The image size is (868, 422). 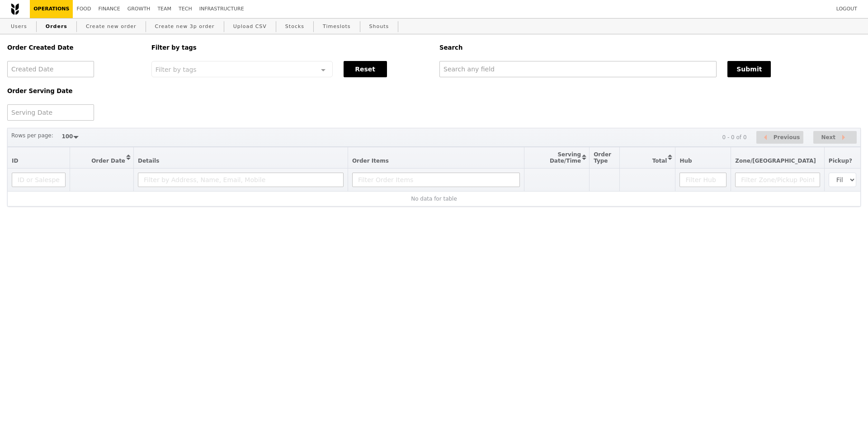 I want to click on input: ID or Salesperson name, so click(x=38, y=179).